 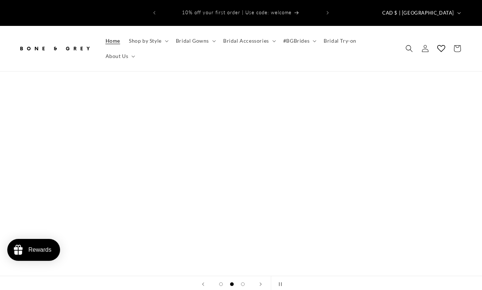 What do you see at coordinates (195, 41) in the screenshot?
I see `summary: Bridal Gowns` at bounding box center [195, 41].